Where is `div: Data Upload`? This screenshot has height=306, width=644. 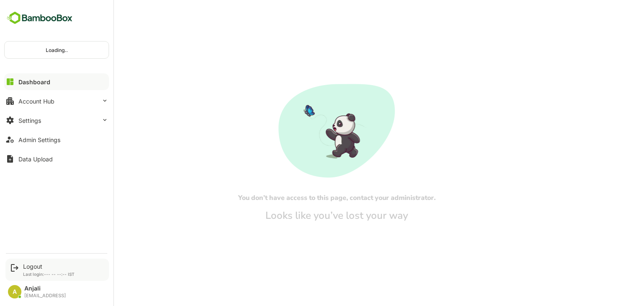 div: Data Upload is located at coordinates (36, 159).